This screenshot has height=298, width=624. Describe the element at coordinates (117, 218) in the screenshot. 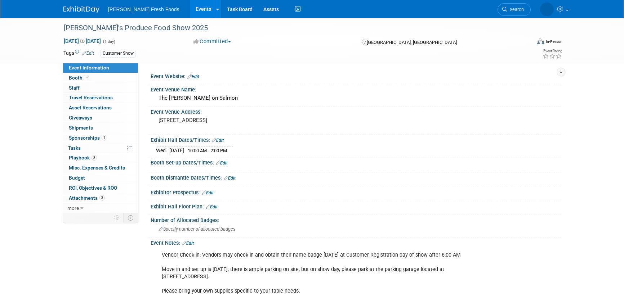

I see `td: Personalize Event Tab Strip` at that location.